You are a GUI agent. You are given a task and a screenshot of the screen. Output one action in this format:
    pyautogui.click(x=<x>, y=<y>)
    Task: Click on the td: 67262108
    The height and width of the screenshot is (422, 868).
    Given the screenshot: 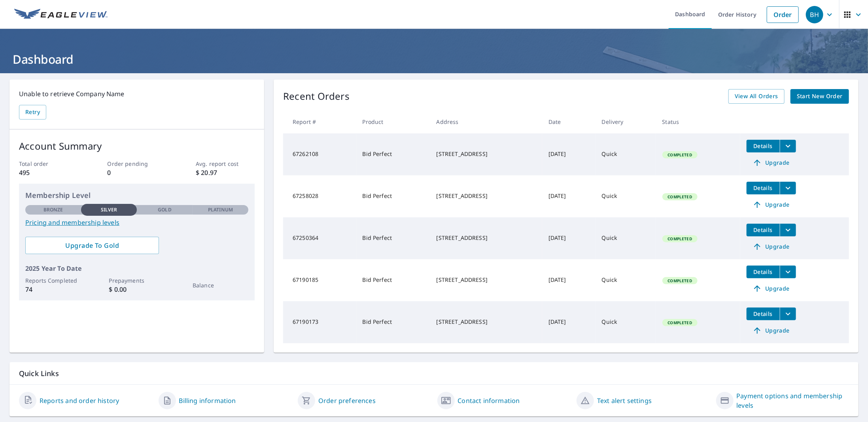 What is the action you would take?
    pyautogui.click(x=319, y=154)
    